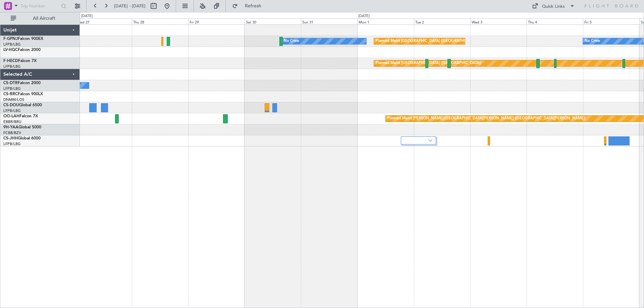  I want to click on a: CS-RRCFalcon 900LX, so click(23, 94).